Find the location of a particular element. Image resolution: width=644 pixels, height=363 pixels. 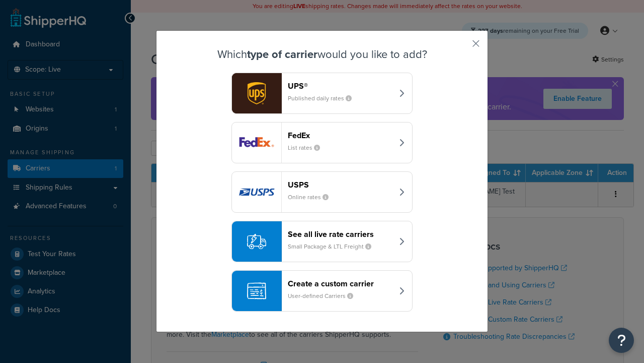

button: usps logoUSPSOnline rates is located at coordinates (322, 192).